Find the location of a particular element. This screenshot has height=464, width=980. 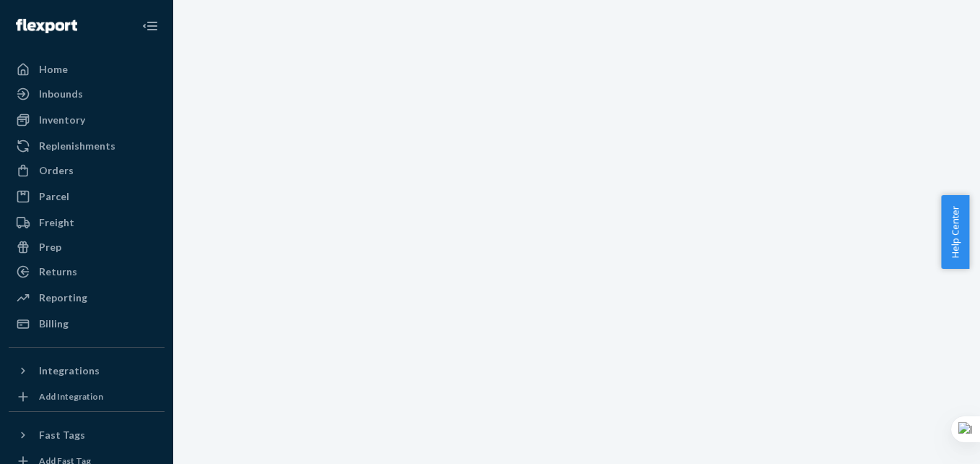

a: Reporting is located at coordinates (87, 298).